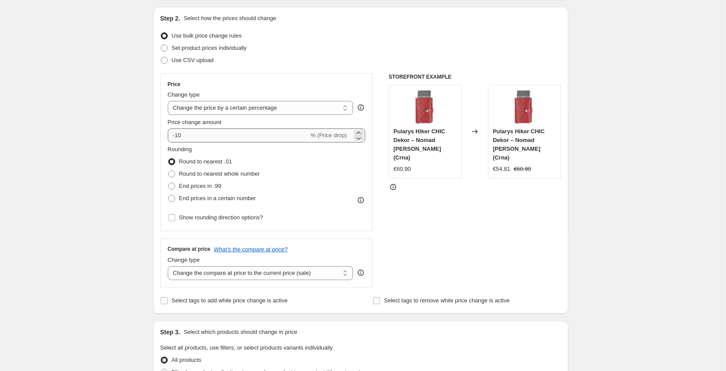 This screenshot has width=726, height=371. Describe the element at coordinates (187, 360) in the screenshot. I see `span: All products` at that location.